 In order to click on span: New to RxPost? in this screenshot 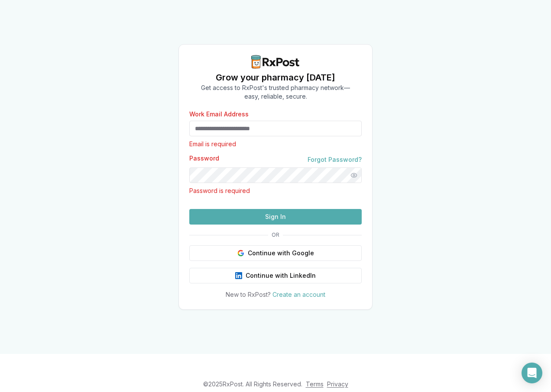, I will do `click(248, 295)`.